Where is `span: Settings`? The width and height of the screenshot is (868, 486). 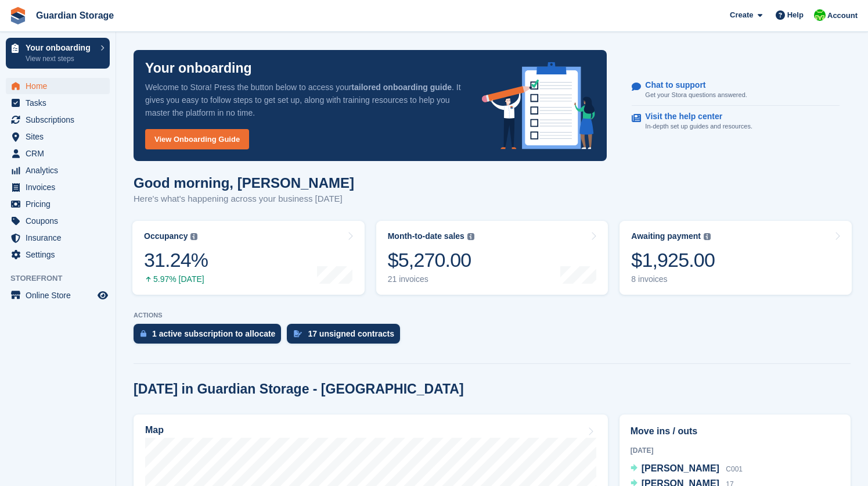
span: Settings is located at coordinates (60, 254).